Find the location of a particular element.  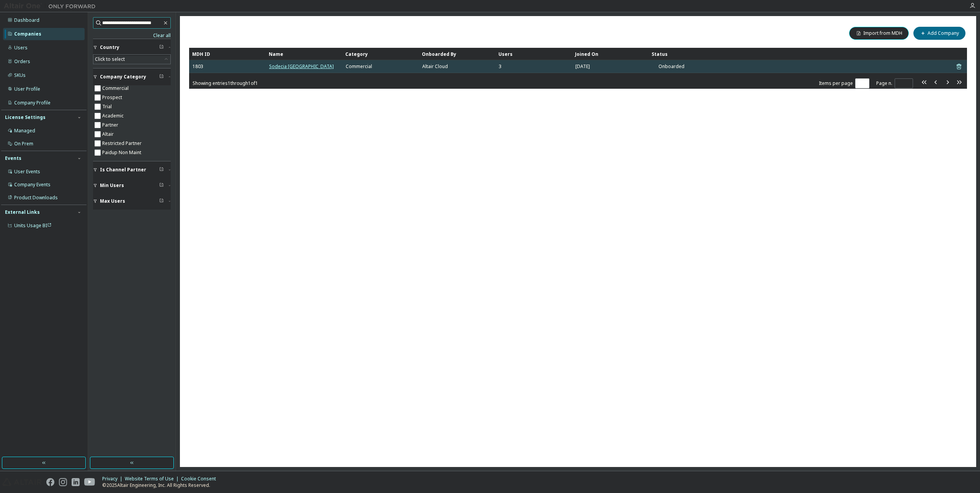

button: 10 is located at coordinates (862, 84).